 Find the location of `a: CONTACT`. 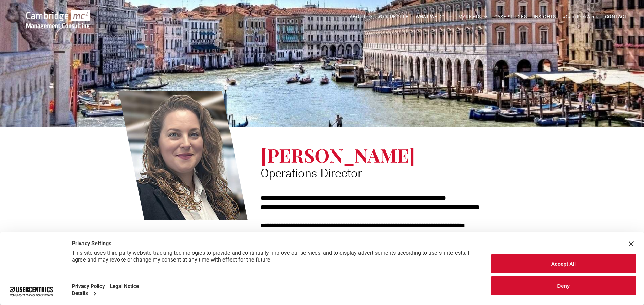

a: CONTACT is located at coordinates (616, 17).